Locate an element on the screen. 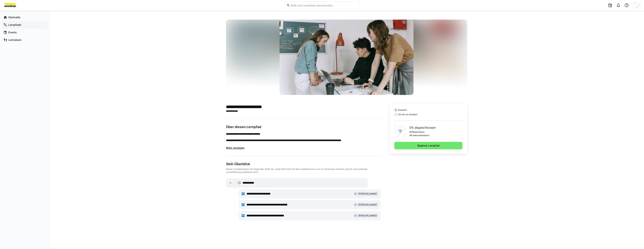 The height and width of the screenshot is (249, 644). button: Beginne Lernpfad is located at coordinates (428, 146).